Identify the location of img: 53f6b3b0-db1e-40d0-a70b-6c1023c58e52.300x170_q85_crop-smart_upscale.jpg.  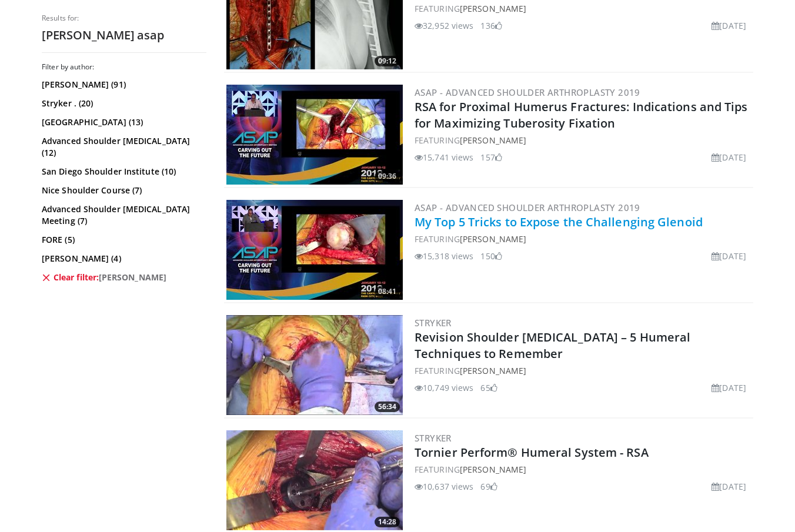
(314, 135).